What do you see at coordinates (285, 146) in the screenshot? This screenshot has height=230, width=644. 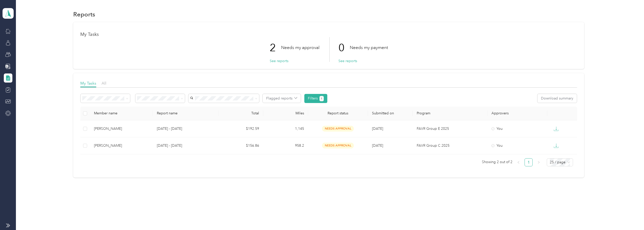 I see `td: 958.2` at bounding box center [285, 146].